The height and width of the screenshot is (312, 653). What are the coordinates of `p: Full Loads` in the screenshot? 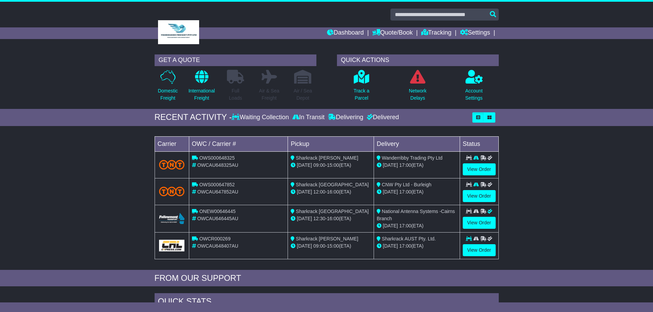 It's located at (235, 95).